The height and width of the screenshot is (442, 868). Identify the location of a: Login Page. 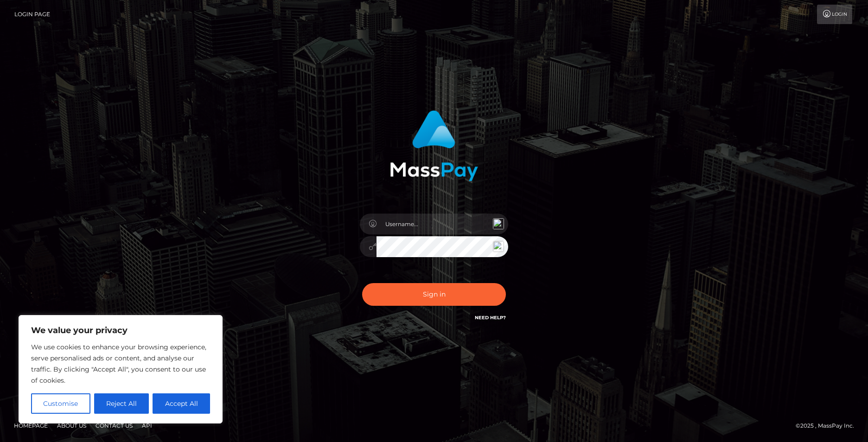
(32, 15).